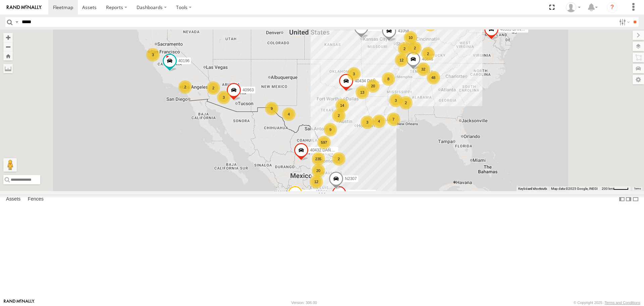 The width and height of the screenshot is (644, 306). I want to click on label: Search Query, so click(17, 22).